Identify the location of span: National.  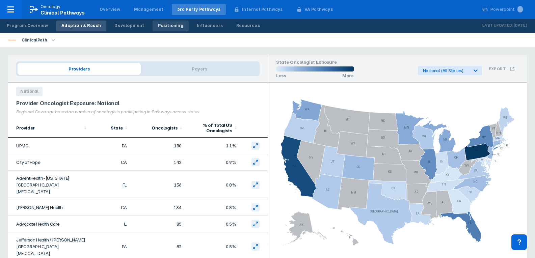
(29, 91).